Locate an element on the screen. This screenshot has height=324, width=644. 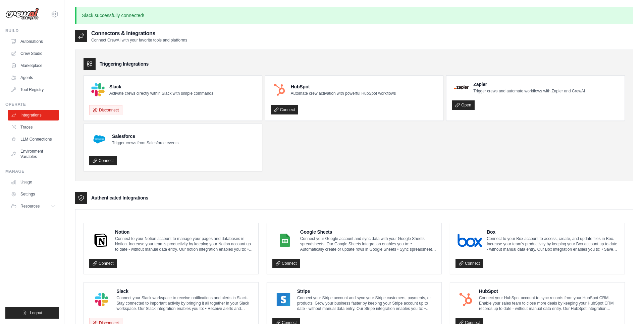
p: Connect to your Notion account to manage your pages and databases in Notion. Increase your team’s... is located at coordinates (184, 244).